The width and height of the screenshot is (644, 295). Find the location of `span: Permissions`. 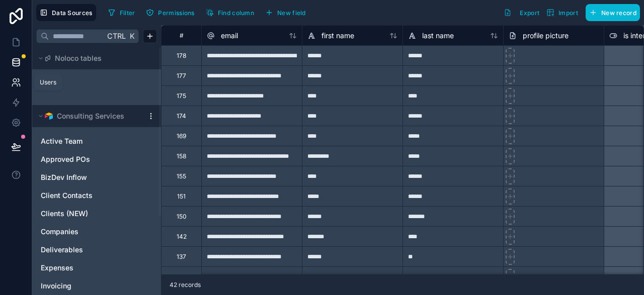

span: Permissions is located at coordinates (176, 13).